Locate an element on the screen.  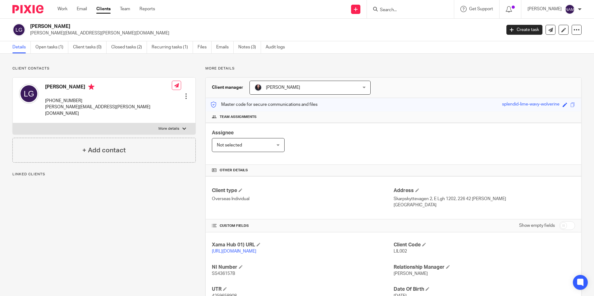
span: Not selected is located at coordinates (229, 145).